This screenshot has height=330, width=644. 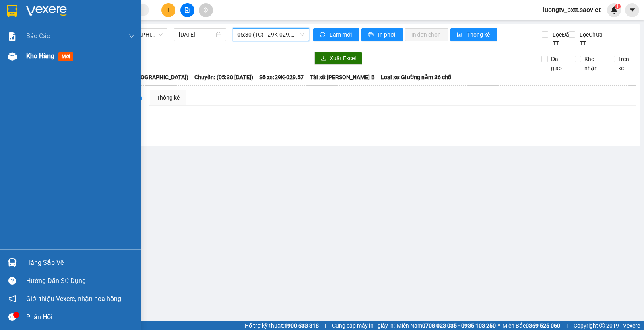 I want to click on span: plus, so click(x=169, y=10).